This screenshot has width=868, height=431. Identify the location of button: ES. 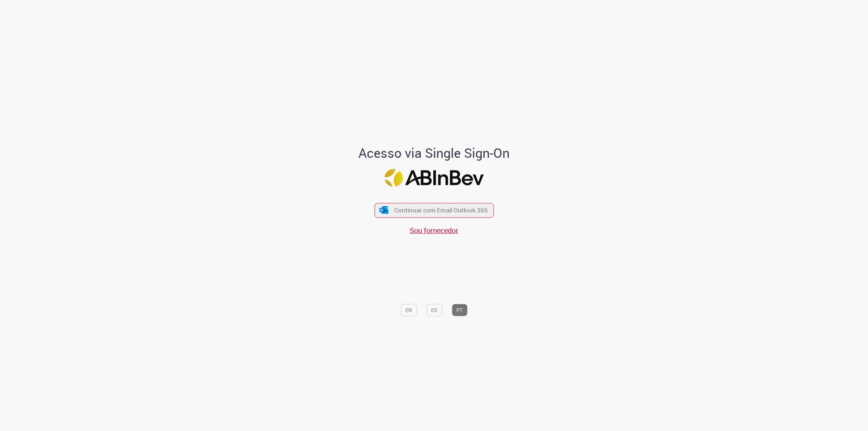
(434, 310).